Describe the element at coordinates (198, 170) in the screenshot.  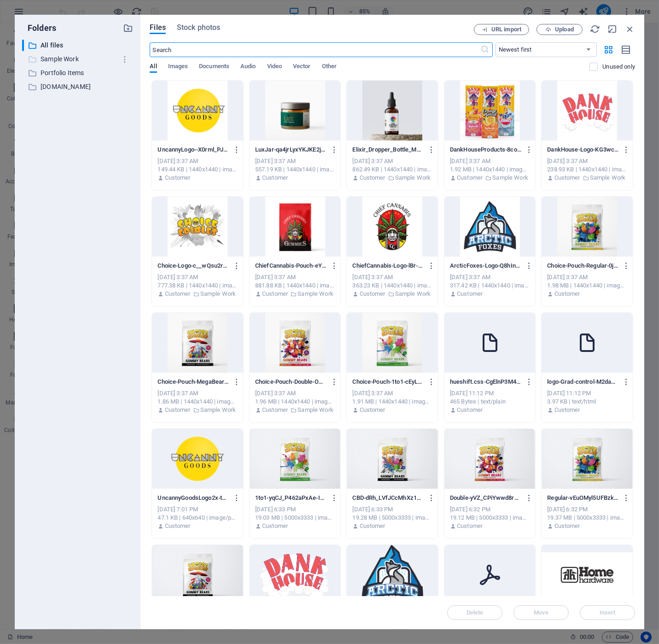
I see `div: 149.44 KB | 1440x1440 | image/png` at that location.